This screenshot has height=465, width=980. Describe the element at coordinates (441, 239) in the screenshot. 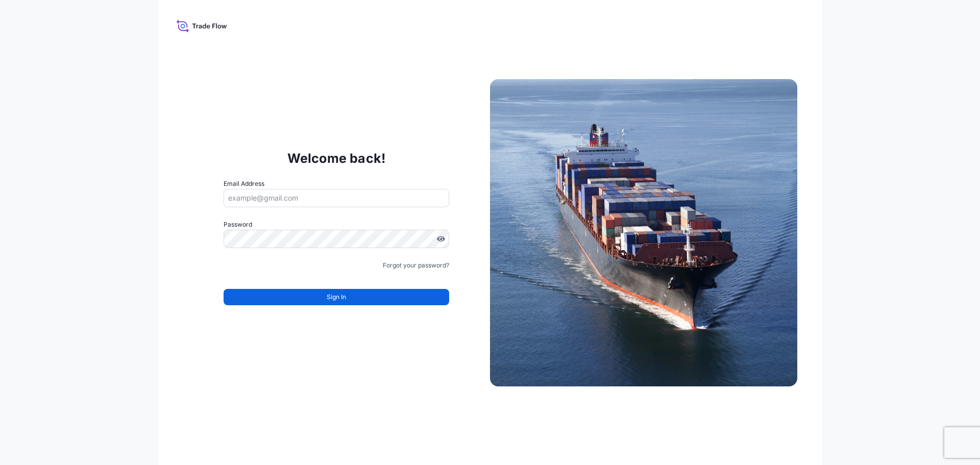

I see `button: Show password` at that location.